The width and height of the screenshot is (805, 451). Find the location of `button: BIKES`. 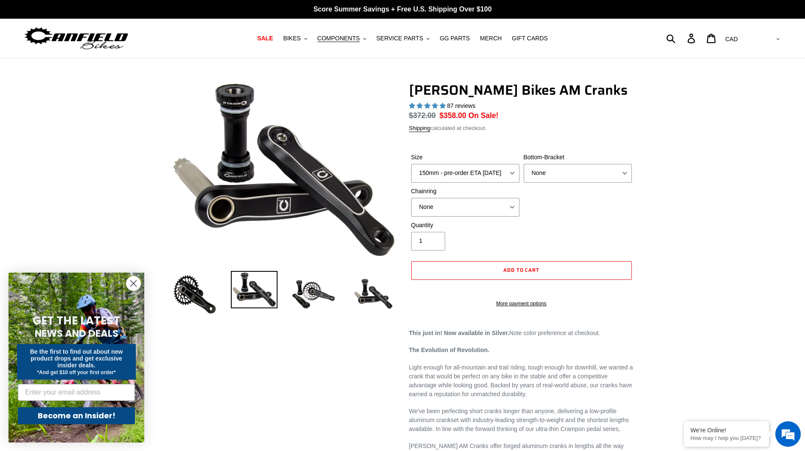

button: BIKES is located at coordinates (295, 38).